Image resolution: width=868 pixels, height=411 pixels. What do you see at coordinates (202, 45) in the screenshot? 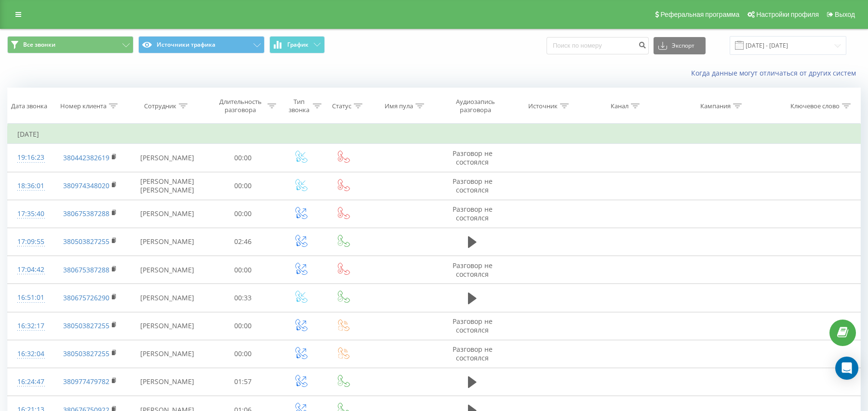
I see `button: Источники трафика` at bounding box center [202, 45].